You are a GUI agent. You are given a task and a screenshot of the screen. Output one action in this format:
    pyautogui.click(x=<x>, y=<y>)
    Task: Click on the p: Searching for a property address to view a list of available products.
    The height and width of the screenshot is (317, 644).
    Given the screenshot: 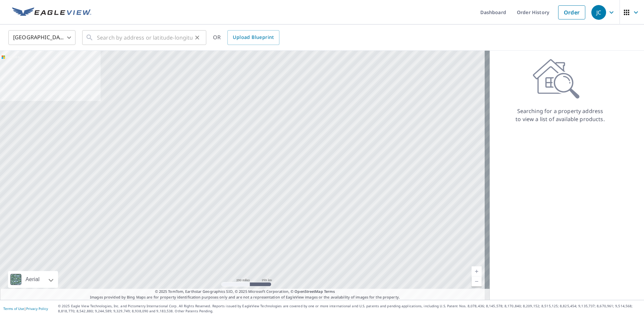 What is the action you would take?
    pyautogui.click(x=560, y=115)
    